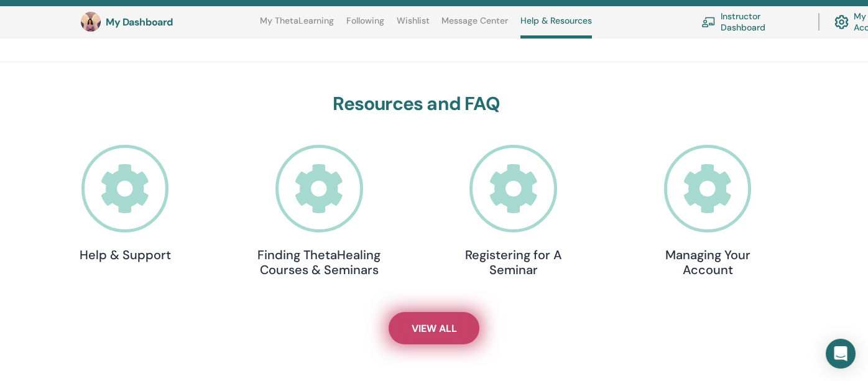 The image size is (868, 381). I want to click on span: View All, so click(434, 328).